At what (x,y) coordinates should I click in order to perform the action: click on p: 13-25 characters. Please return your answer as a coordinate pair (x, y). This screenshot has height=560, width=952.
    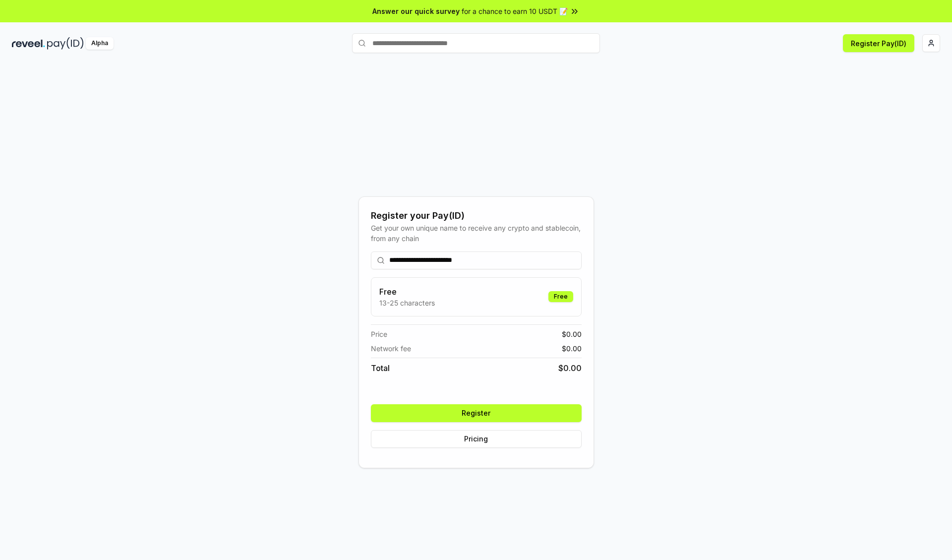
    Looking at the image, I should click on (407, 302).